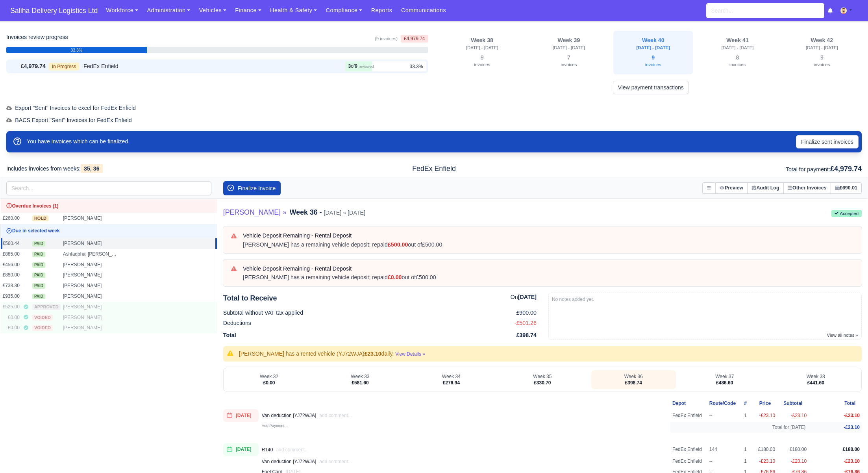 The width and height of the screenshot is (868, 473). I want to click on div: 9, so click(822, 62).